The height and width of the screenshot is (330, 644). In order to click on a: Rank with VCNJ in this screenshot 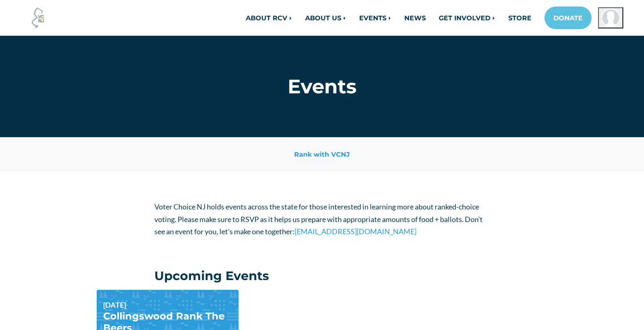, I will do `click(322, 154)`.